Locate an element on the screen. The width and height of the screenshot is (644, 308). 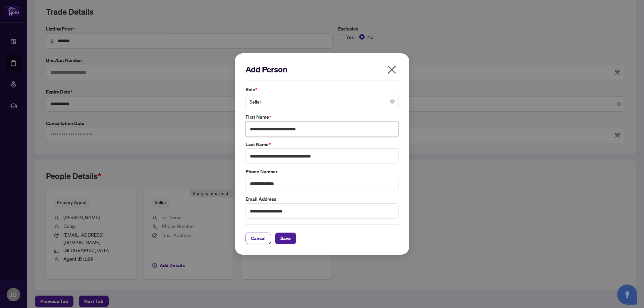
span: Save is located at coordinates (286, 238).